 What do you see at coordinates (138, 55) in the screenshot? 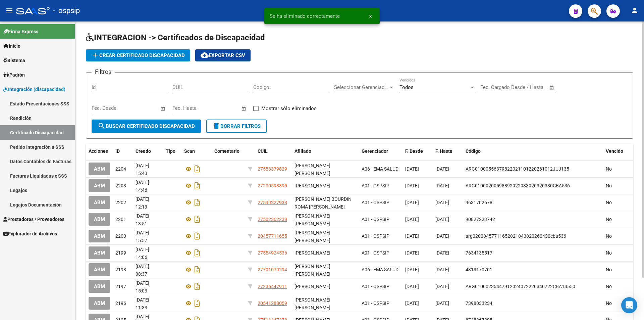
I see `button: Crear Certificado Discapacidad` at bounding box center [138, 55].